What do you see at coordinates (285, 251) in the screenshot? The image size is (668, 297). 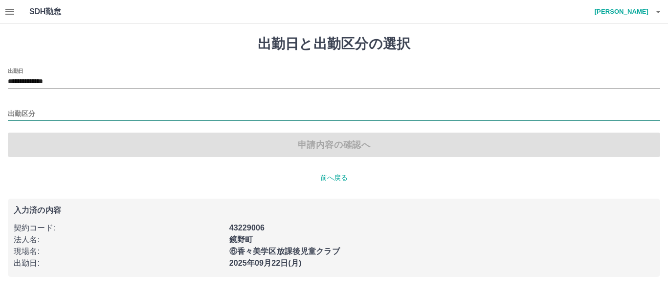 I see `b: ⑥香々美学区放課後児童クラブ` at bounding box center [285, 251].